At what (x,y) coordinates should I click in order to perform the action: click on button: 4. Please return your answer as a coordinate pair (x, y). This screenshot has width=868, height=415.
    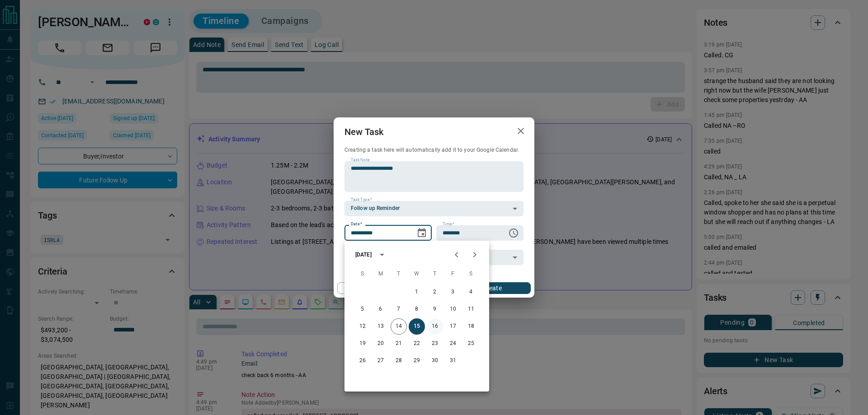
    Looking at the image, I should click on (471, 292).